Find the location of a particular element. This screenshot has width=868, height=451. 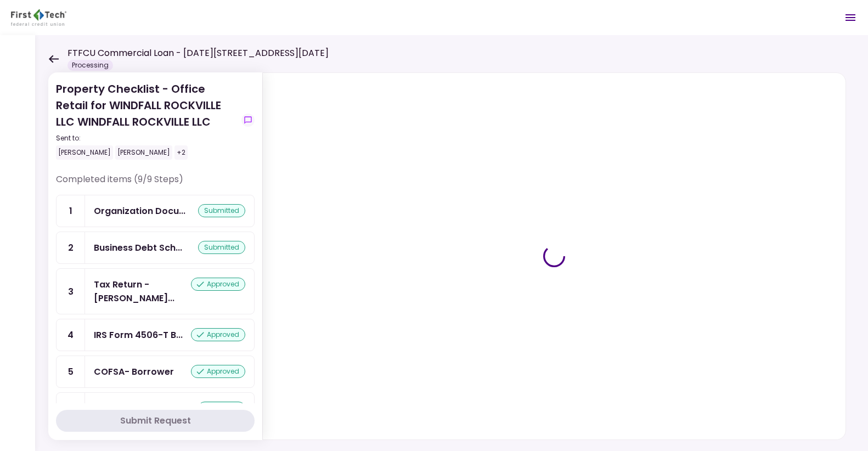

div: +2 is located at coordinates (181, 152).